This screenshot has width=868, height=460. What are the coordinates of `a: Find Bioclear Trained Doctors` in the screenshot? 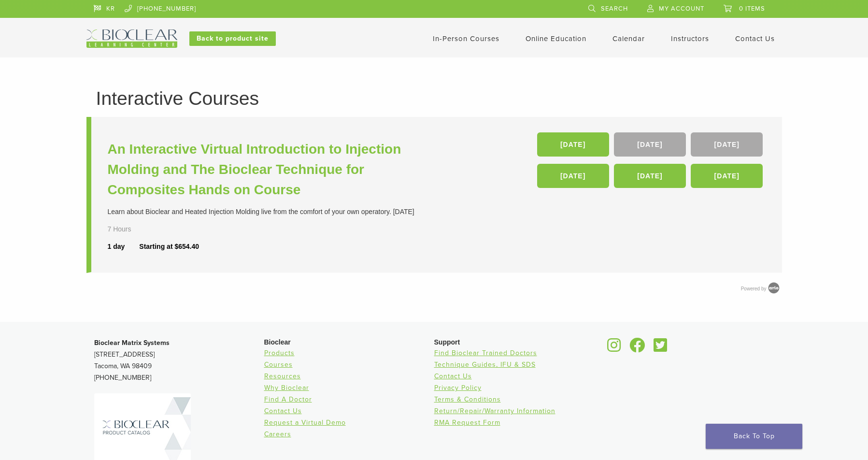 It's located at (486, 352).